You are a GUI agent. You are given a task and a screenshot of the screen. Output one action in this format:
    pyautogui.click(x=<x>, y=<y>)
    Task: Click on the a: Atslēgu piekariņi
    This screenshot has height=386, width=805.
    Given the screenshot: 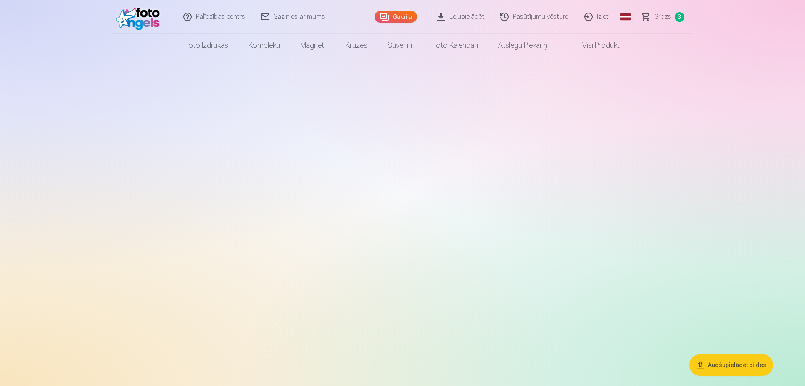 What is the action you would take?
    pyautogui.click(x=523, y=45)
    